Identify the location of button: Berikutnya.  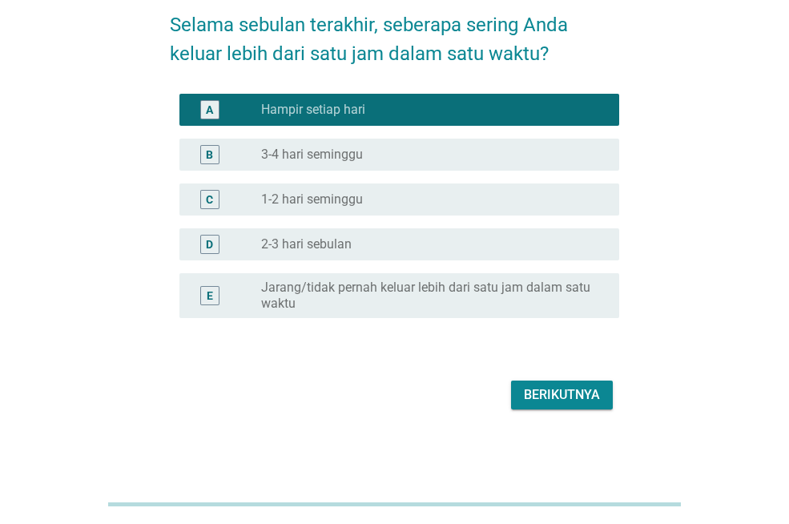
(561, 395).